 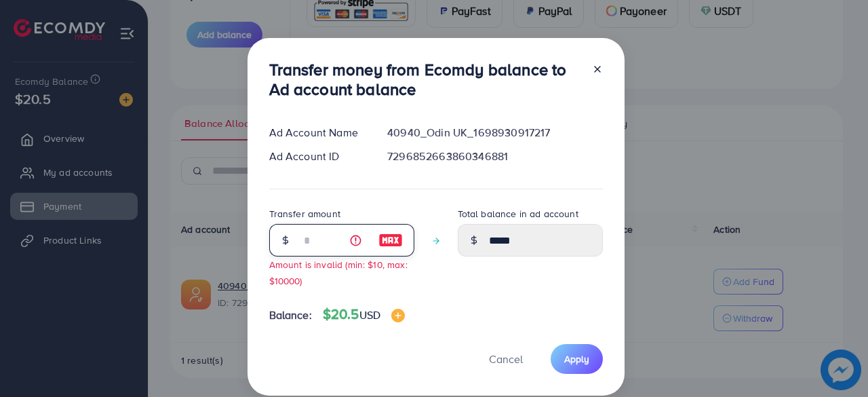 I want to click on button: Cancel, so click(x=506, y=358).